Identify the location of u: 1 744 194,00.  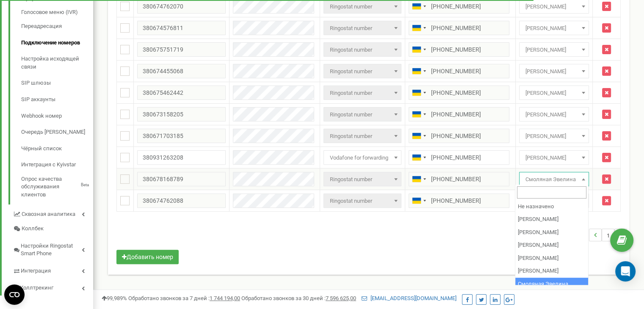
(225, 298).